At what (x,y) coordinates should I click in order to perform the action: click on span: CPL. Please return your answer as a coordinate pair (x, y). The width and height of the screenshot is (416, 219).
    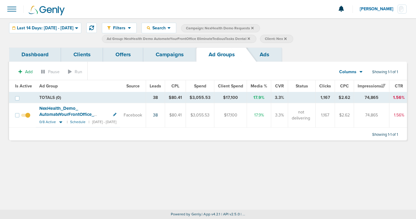
    Looking at the image, I should click on (176, 86).